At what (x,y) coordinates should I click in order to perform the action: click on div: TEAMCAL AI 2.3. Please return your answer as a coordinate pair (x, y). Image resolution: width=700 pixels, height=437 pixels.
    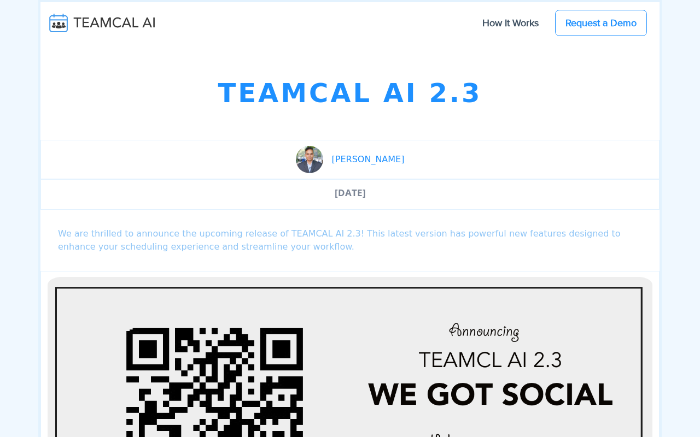
    Looking at the image, I should click on (350, 93).